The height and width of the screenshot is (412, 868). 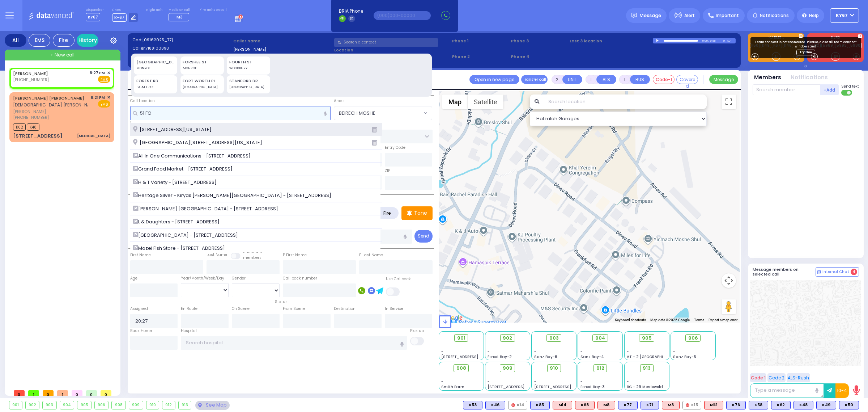 I want to click on label: Pick up, so click(x=417, y=331).